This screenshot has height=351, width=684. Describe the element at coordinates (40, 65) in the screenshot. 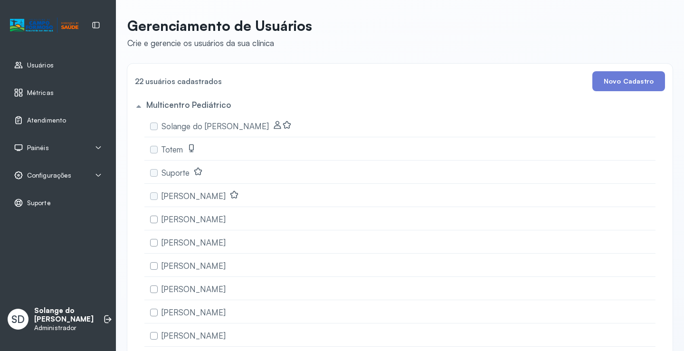

I see `span: Usuários` at that location.